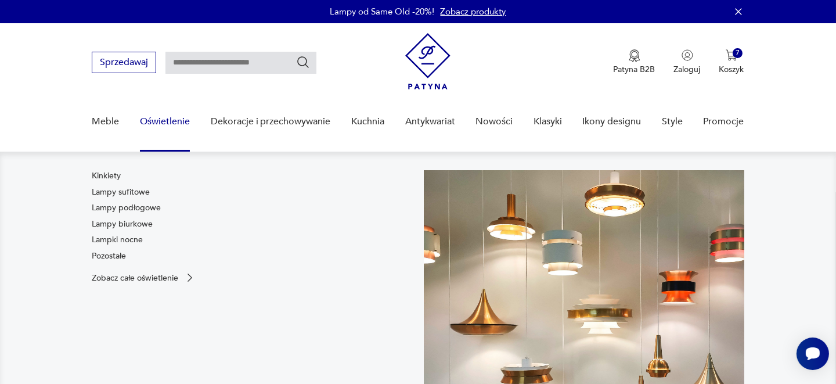 Image resolution: width=836 pixels, height=384 pixels. Describe the element at coordinates (635, 62) in the screenshot. I see `a: Ikona medaluPatyna B2B` at that location.